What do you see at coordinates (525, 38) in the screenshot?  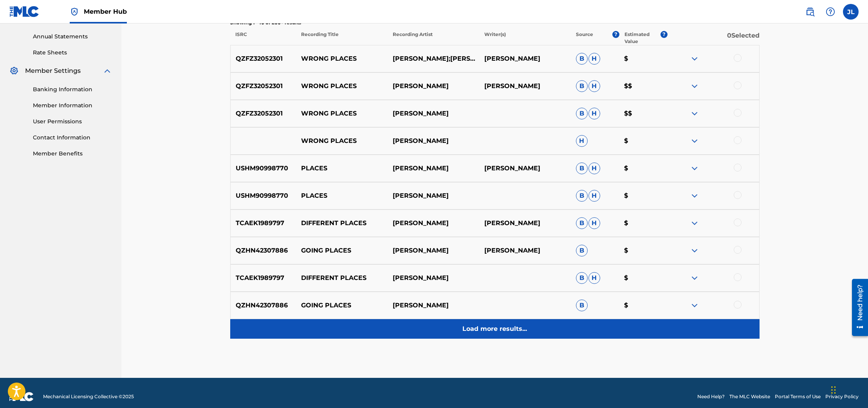 I see `p: Writer(s)` at bounding box center [525, 38].